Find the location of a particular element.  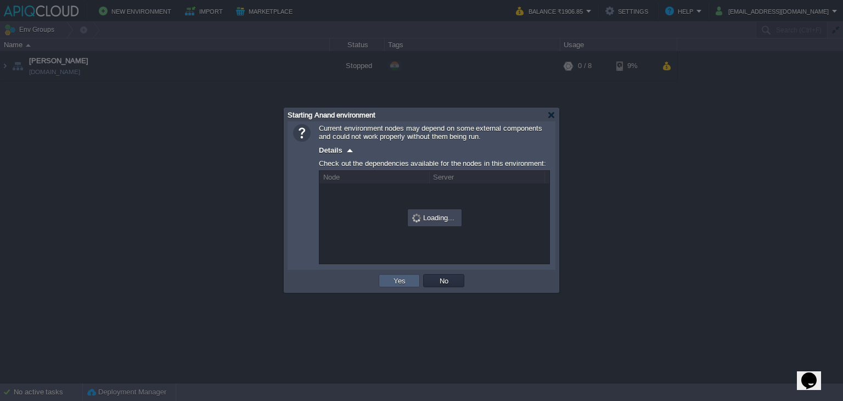

span: Current environment nodes may depend on some external components and could not work properly with... is located at coordinates (430, 132).